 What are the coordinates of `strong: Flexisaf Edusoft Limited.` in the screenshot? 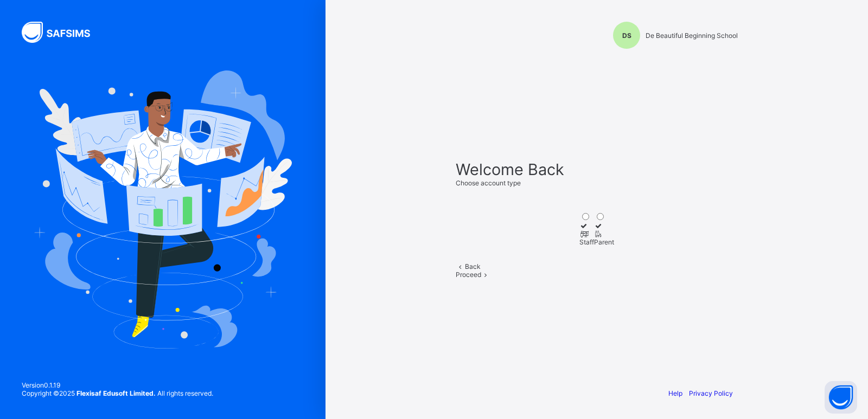 It's located at (116, 393).